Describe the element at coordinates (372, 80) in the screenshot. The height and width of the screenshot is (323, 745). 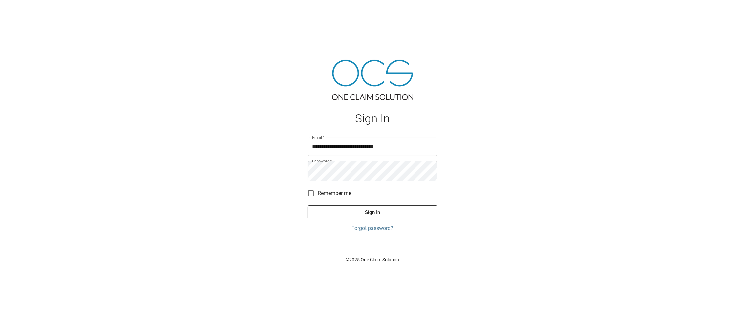
I see `img: ocs-logo-tra.png` at that location.